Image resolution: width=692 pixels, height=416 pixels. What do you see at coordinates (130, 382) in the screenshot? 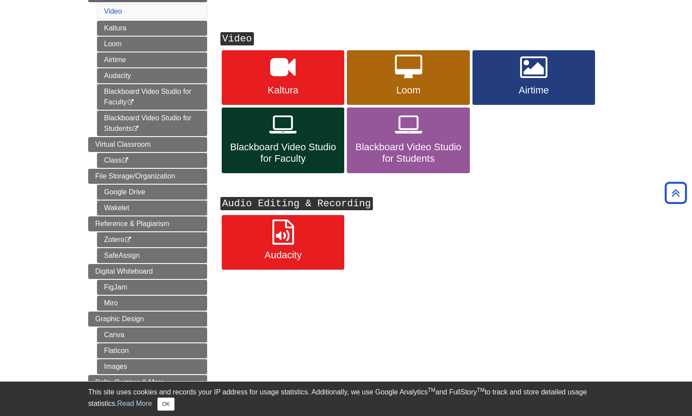
I see `span: Polls, Quizzes & More` at bounding box center [130, 382].